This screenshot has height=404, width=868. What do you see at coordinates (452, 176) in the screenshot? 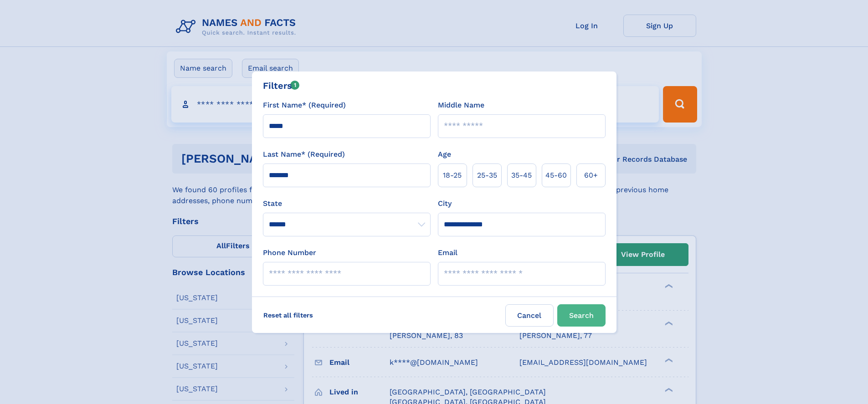
I see `span: 18‑25` at bounding box center [452, 176].